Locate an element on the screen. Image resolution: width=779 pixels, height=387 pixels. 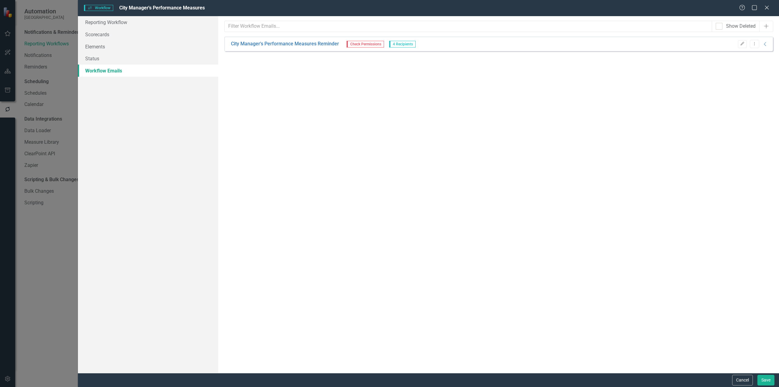
a: Reporting Workflow is located at coordinates (148, 22).